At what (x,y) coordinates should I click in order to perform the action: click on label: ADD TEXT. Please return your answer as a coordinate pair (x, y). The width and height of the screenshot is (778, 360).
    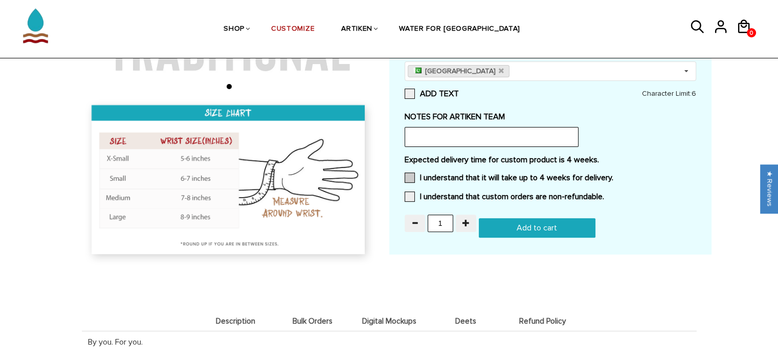
    Looking at the image, I should click on (550, 94).